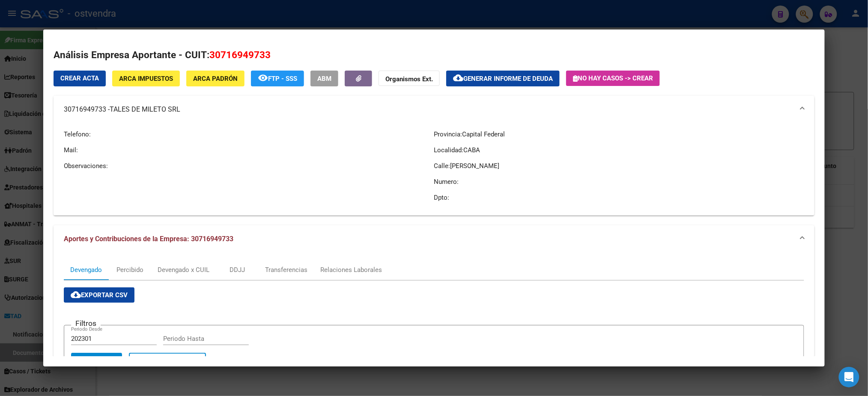 This screenshot has width=868, height=396. I want to click on button: FTP - SSS, so click(278, 79).